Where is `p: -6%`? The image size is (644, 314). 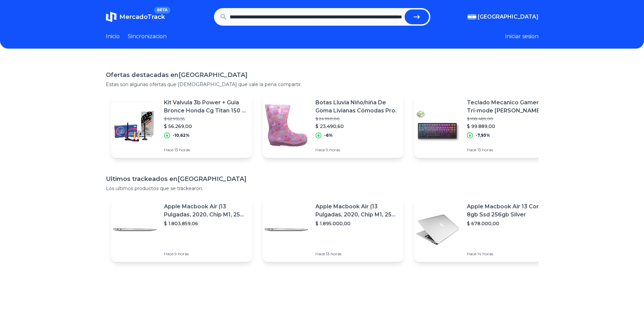
p: -6% is located at coordinates (328, 135).